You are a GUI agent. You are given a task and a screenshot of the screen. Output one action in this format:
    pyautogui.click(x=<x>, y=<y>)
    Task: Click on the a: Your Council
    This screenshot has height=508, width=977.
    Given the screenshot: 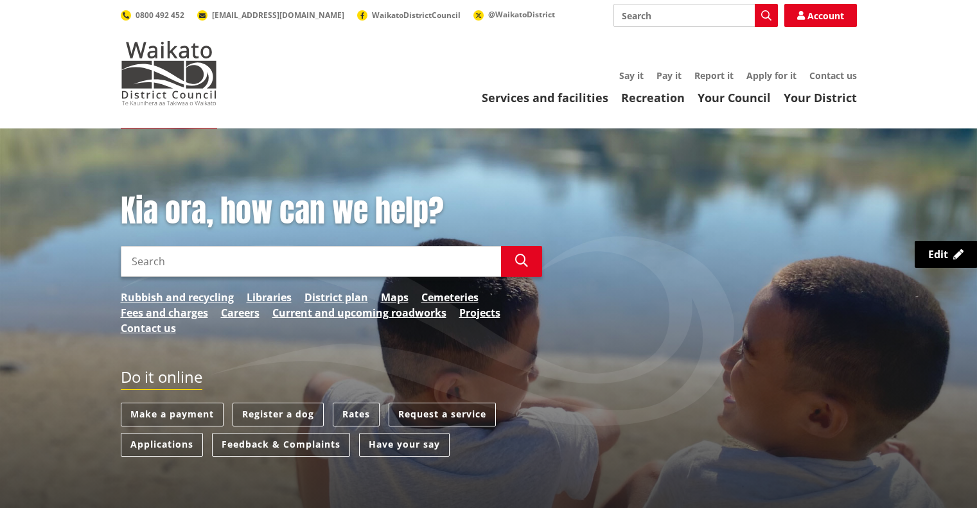 What is the action you would take?
    pyautogui.click(x=734, y=98)
    